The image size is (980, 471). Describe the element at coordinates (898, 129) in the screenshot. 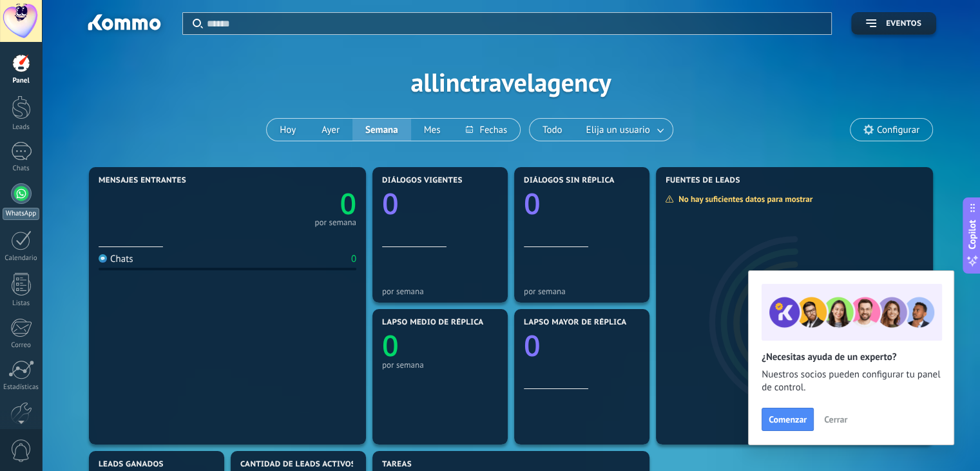

I see `span: Configurar` at that location.